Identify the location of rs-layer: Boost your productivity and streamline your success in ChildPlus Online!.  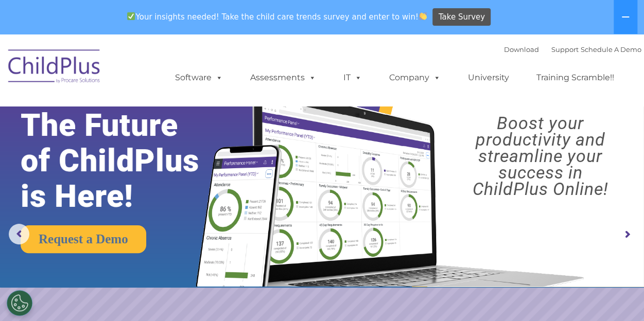
(540, 156).